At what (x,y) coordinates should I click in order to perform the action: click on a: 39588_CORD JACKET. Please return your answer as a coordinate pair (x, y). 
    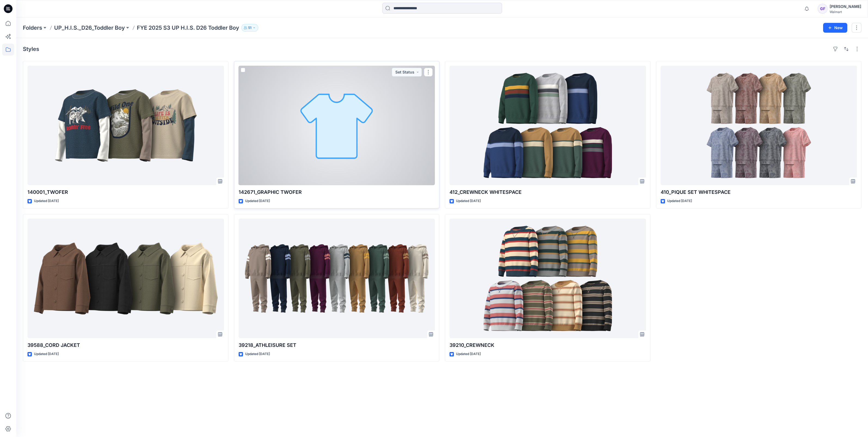
    Looking at the image, I should click on (126, 278).